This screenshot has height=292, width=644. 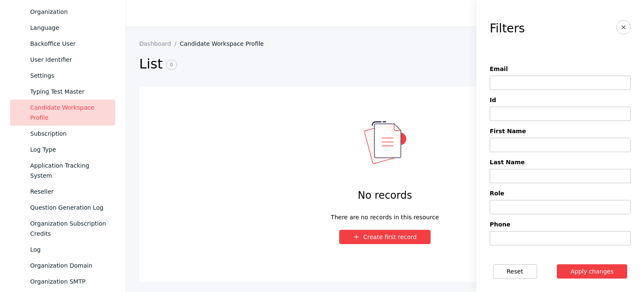 I want to click on a: Reseller, so click(x=62, y=192).